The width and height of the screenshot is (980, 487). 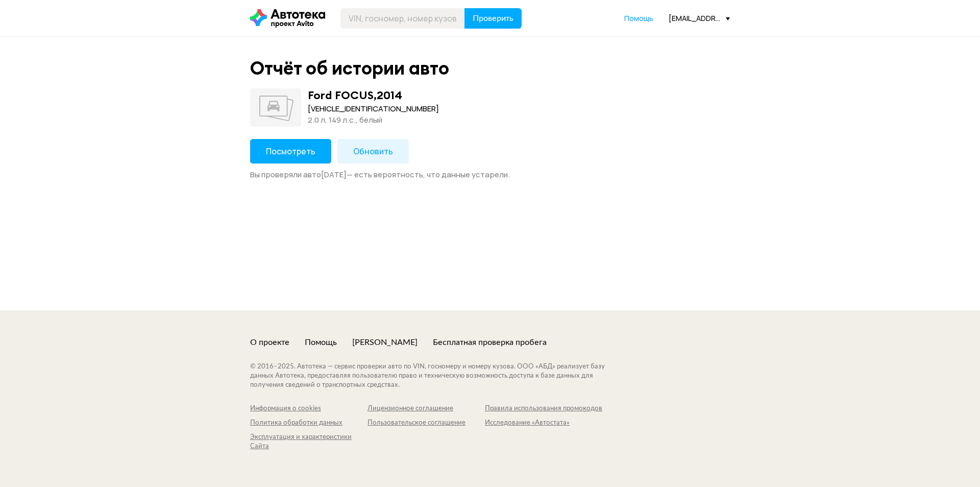 I want to click on div: © 2016– 2025 . Автотека — сервис проверки авто по VIN, госномеру и номеру кузова. ООО «АБД» реали..., so click(x=438, y=375).